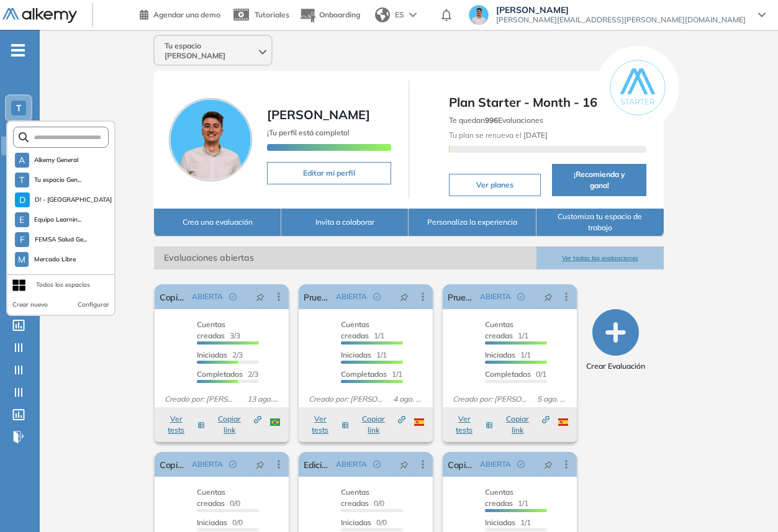  I want to click on button: Editar mi perfil, so click(329, 173).